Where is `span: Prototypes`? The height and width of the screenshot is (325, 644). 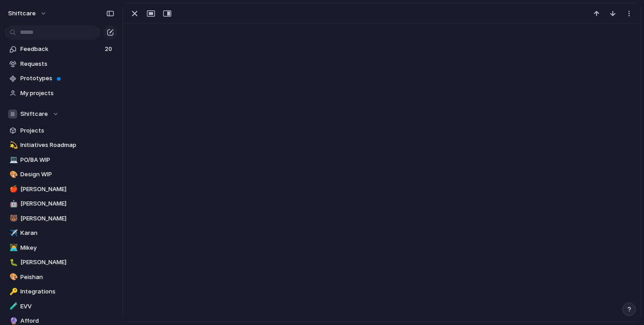 span: Prototypes is located at coordinates (68, 78).